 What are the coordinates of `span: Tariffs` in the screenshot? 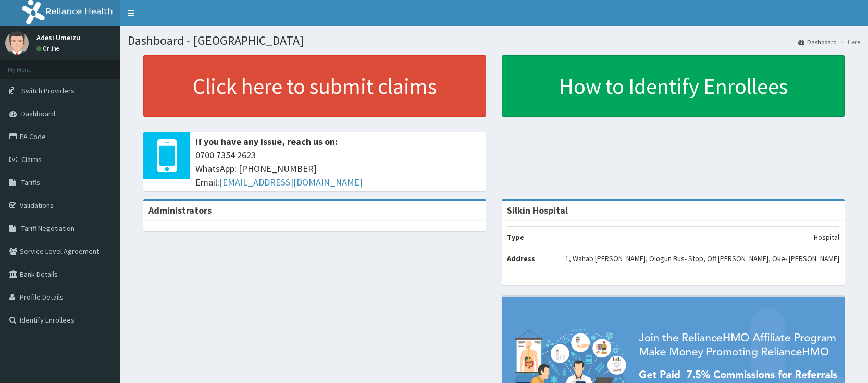 It's located at (31, 183).